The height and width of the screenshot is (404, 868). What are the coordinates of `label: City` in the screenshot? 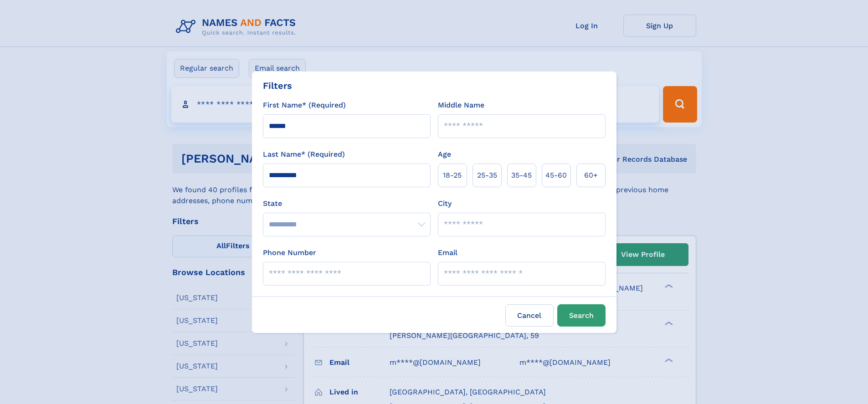 It's located at (444, 204).